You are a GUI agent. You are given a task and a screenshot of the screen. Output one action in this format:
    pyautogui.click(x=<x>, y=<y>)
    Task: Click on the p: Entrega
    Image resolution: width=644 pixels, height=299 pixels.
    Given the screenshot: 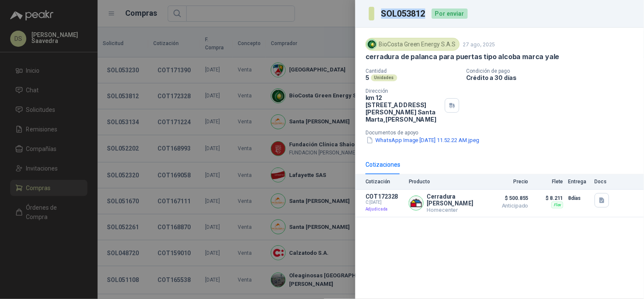 What is the action you would take?
    pyautogui.click(x=579, y=181)
    